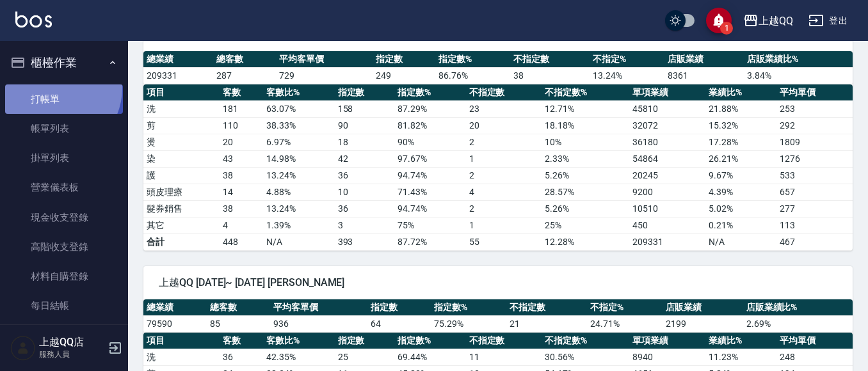  What do you see at coordinates (364, 242) in the screenshot?
I see `td: 393` at bounding box center [364, 242].